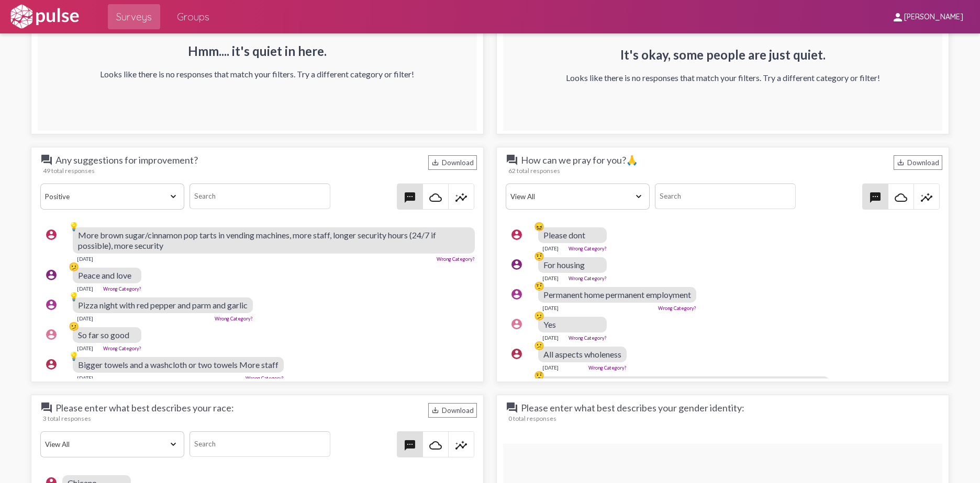 The image size is (980, 483). What do you see at coordinates (260, 419) in the screenshot?
I see `div: 3 total responses` at bounding box center [260, 419].